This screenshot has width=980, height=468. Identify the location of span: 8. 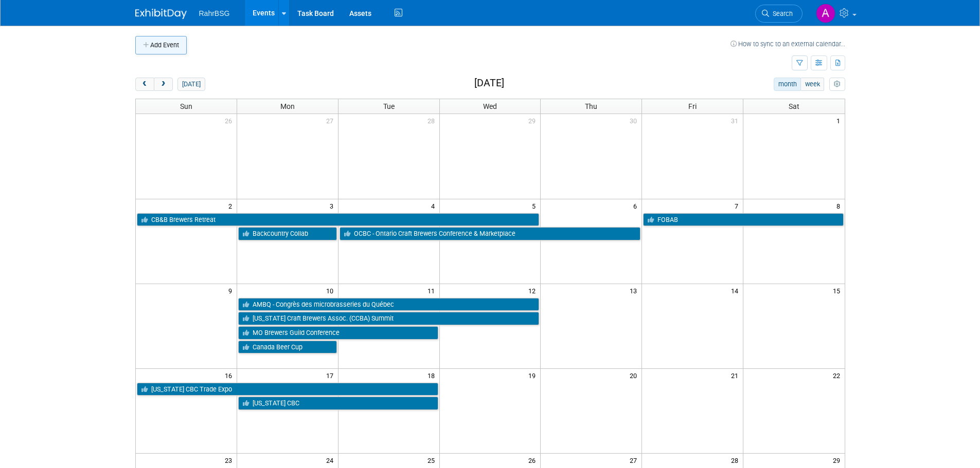
(840, 206).